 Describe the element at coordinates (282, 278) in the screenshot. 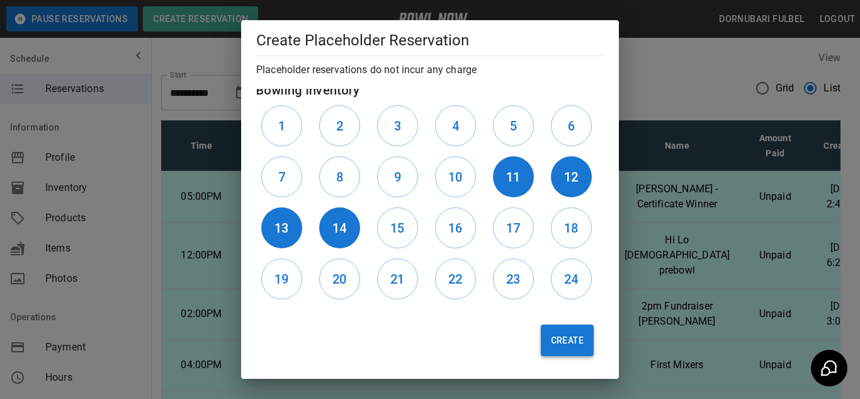

I see `button: 19` at that location.